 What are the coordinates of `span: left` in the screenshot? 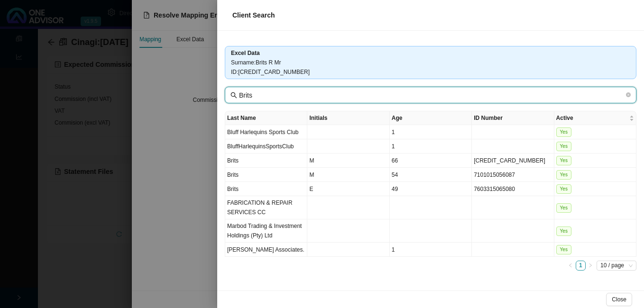 It's located at (570, 265).